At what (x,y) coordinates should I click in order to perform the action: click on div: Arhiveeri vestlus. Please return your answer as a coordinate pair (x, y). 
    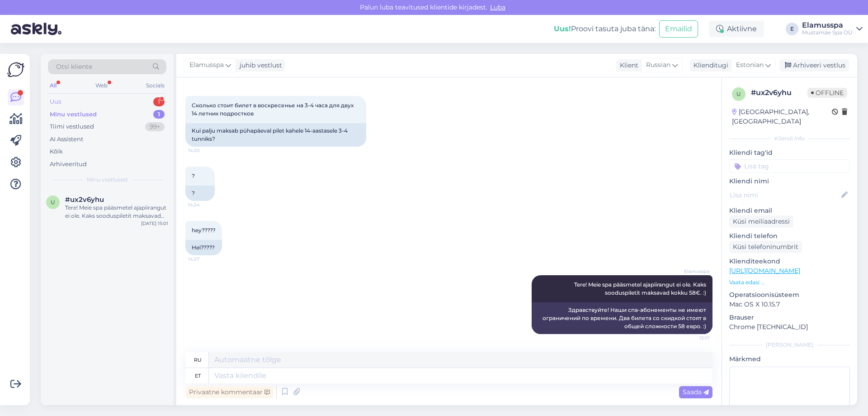
    Looking at the image, I should click on (814, 65).